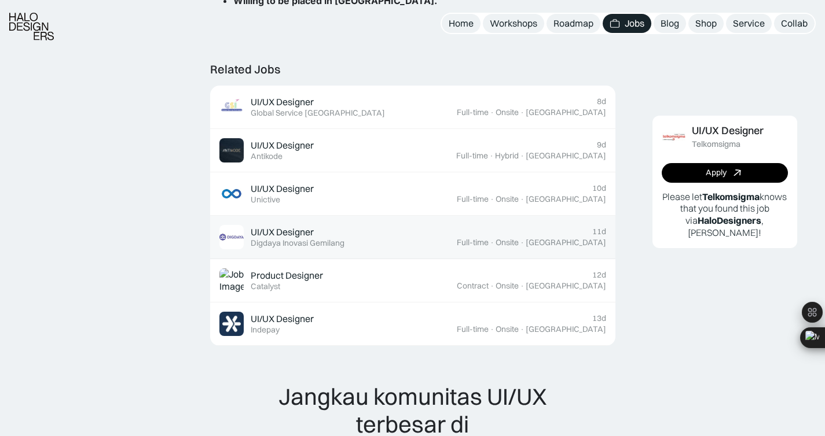  Describe the element at coordinates (599, 232) in the screenshot. I see `div: 11d` at that location.